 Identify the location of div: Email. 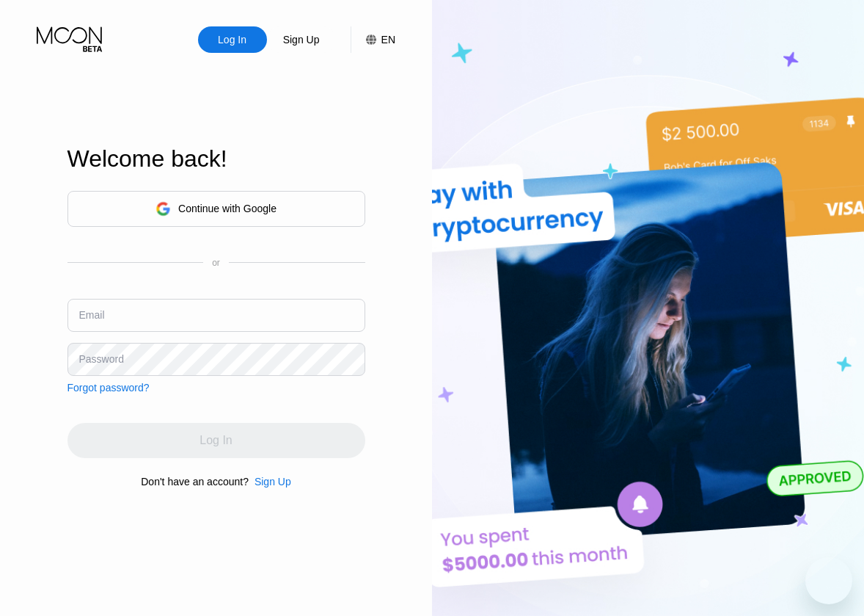
(92, 315).